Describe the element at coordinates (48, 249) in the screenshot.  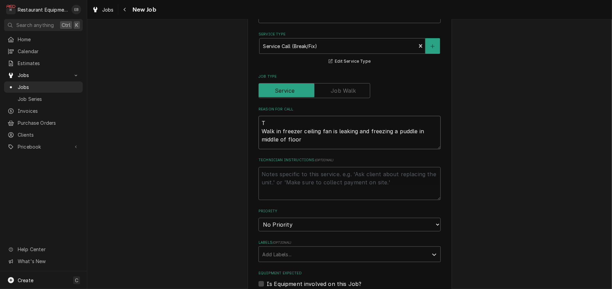
I see `span: Help Center` at that location.